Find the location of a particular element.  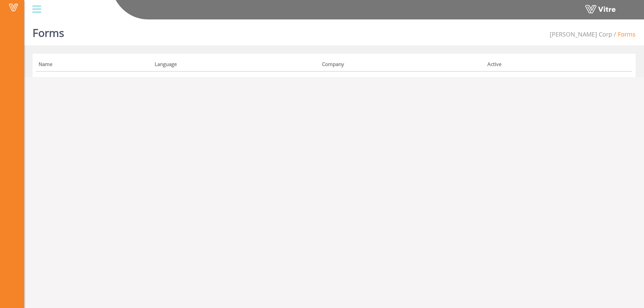

span: 210 is located at coordinates (581, 34).